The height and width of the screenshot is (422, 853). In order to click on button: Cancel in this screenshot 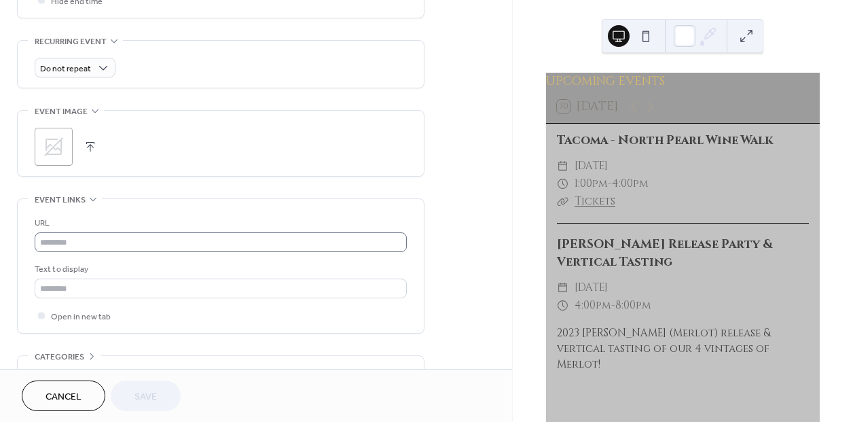, I will do `click(63, 395)`.